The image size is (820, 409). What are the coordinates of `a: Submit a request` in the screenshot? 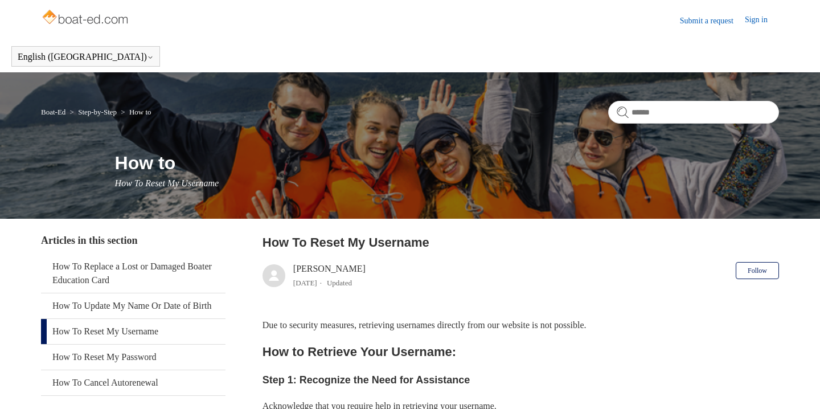 It's located at (712, 20).